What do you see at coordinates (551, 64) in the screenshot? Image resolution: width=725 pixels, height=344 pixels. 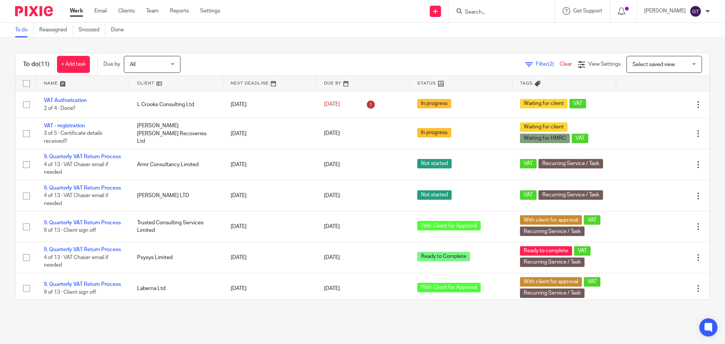 I see `span: (2)` at bounding box center [551, 64].